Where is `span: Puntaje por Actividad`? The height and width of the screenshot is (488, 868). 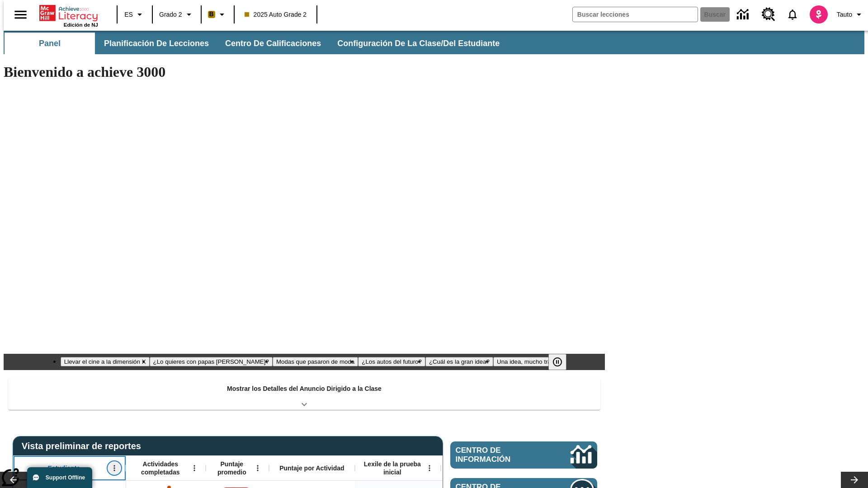
span: Puntaje por Actividad is located at coordinates (312, 468).